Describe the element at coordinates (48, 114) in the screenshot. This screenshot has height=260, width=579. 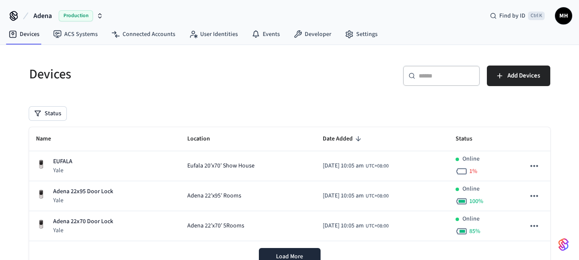
I see `button: Status` at that location.